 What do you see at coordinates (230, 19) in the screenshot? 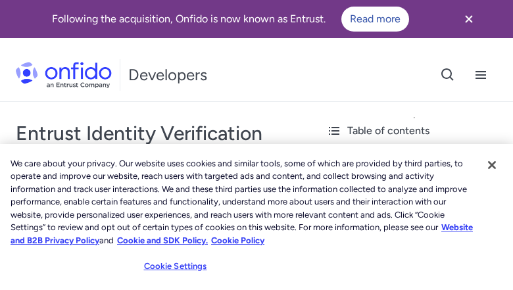
I see `div: Following the acquisition, Onfido is now known as Entrust.` at bounding box center [230, 19].